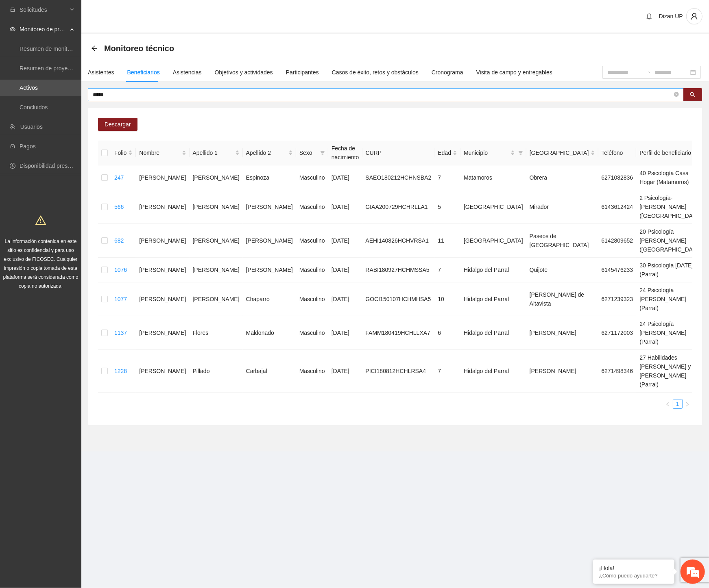  I want to click on td: Chaparro, so click(269, 299).